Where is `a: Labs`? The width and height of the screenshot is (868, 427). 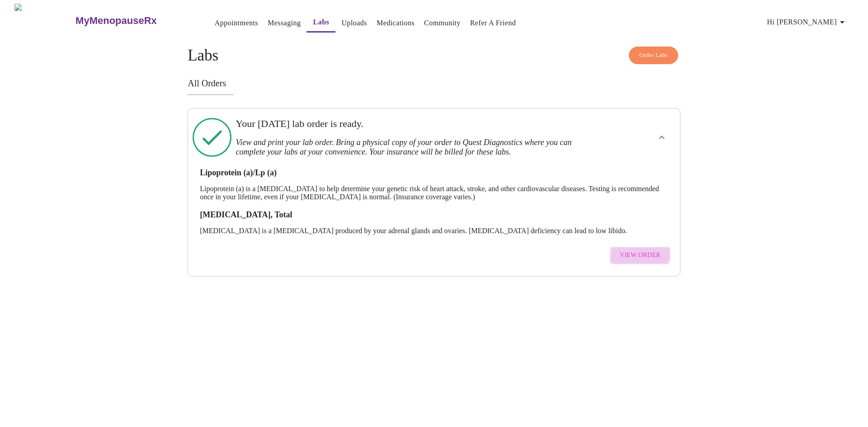 a: Labs is located at coordinates (321, 22).